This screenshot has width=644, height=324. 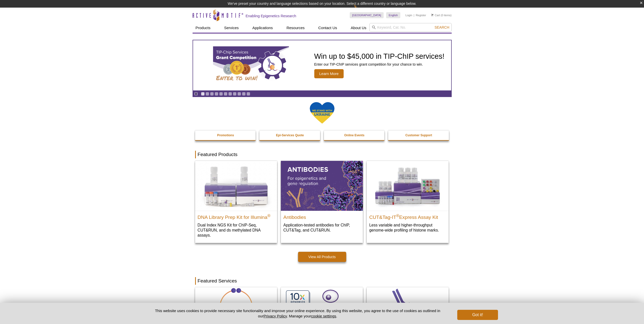 What do you see at coordinates (295, 28) in the screenshot?
I see `a: Resources` at bounding box center [295, 28].